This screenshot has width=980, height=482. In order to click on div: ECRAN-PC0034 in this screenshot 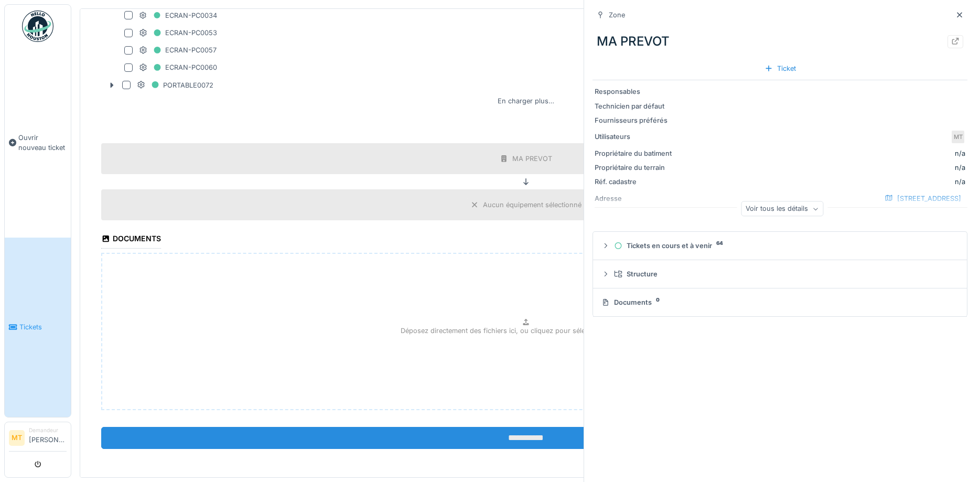, I will do `click(177, 15)`.